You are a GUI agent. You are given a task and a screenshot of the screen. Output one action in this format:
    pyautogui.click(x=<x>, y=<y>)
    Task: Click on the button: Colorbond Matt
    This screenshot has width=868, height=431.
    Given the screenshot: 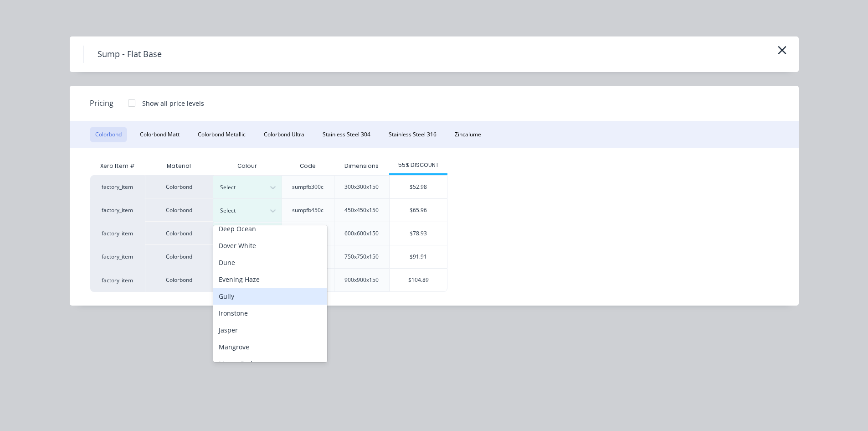 What is the action you would take?
    pyautogui.click(x=159, y=135)
    